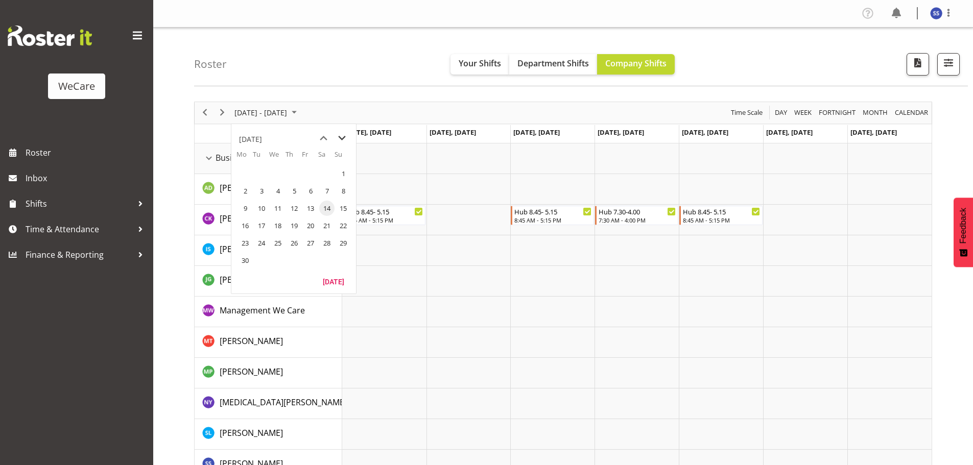  Describe the element at coordinates (267, 112) in the screenshot. I see `button: July 2024` at that location.